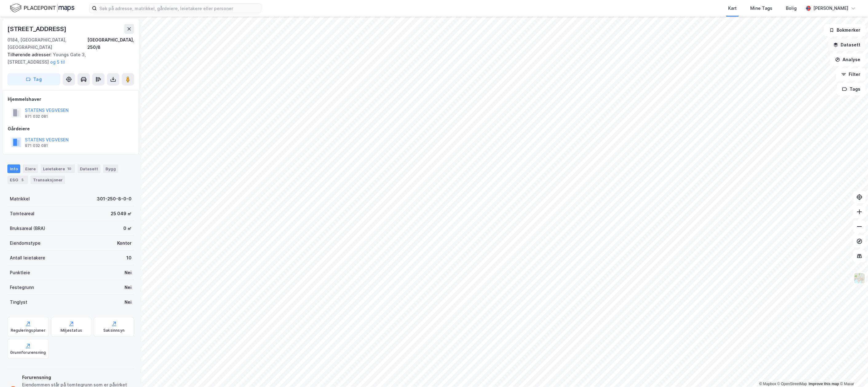 The image size is (868, 387). Describe the element at coordinates (127, 229) in the screenshot. I see `div: 0 ㎡` at that location.